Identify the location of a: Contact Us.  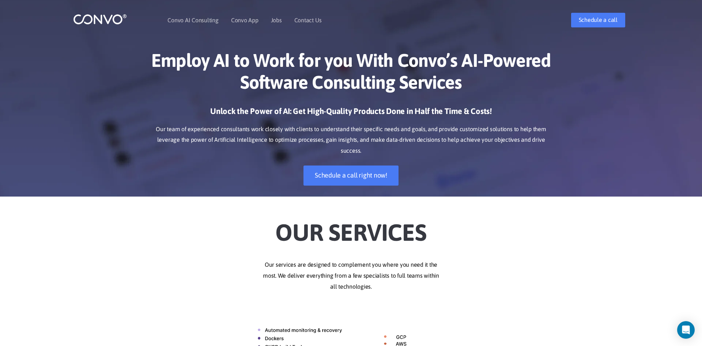
(308, 20).